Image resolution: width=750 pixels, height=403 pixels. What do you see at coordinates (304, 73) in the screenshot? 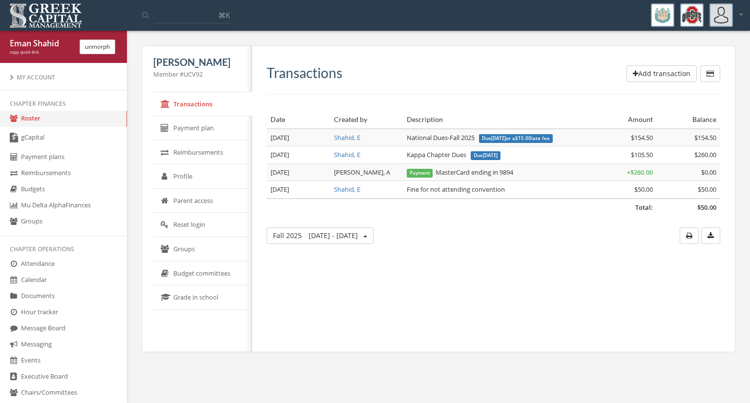
I see `h3: Transactions` at bounding box center [304, 73].